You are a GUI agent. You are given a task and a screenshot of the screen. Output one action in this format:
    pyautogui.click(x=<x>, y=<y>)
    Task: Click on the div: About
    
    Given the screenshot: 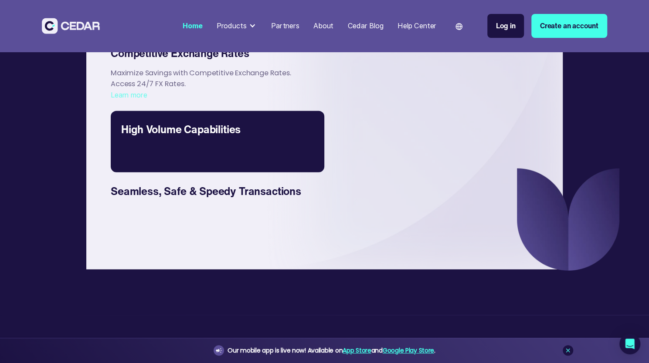 What is the action you would take?
    pyautogui.click(x=323, y=26)
    